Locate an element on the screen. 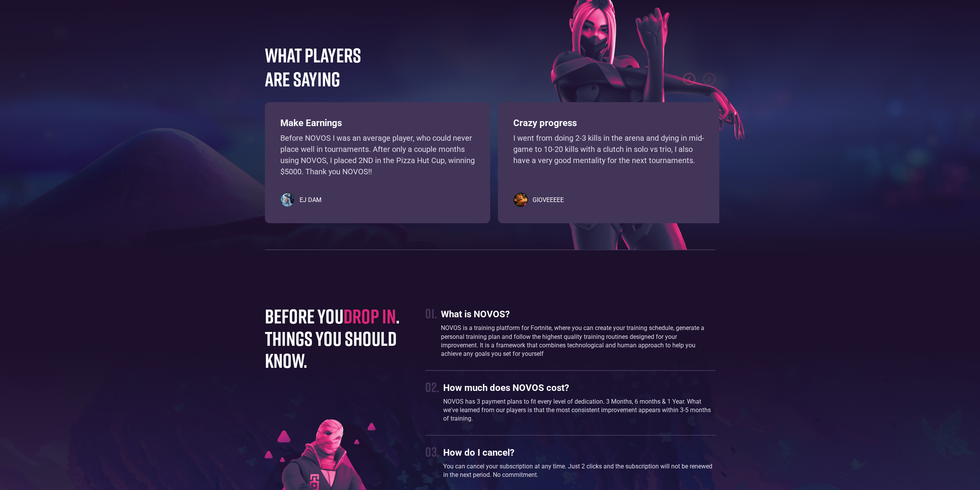 Image resolution: width=980 pixels, height=490 pixels. div: 2 of 4 is located at coordinates (610, 160).